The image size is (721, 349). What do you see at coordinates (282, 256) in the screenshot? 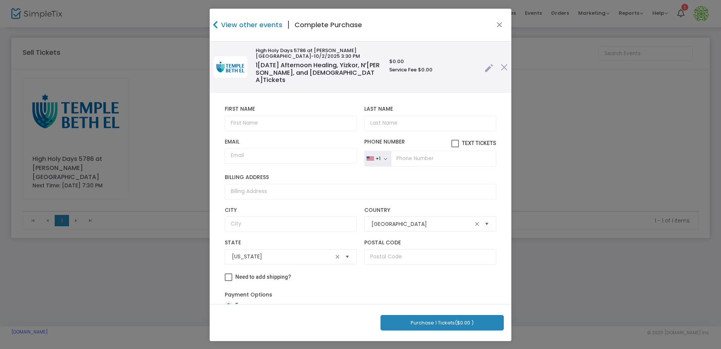
I see `input: Select State` at bounding box center [282, 256].